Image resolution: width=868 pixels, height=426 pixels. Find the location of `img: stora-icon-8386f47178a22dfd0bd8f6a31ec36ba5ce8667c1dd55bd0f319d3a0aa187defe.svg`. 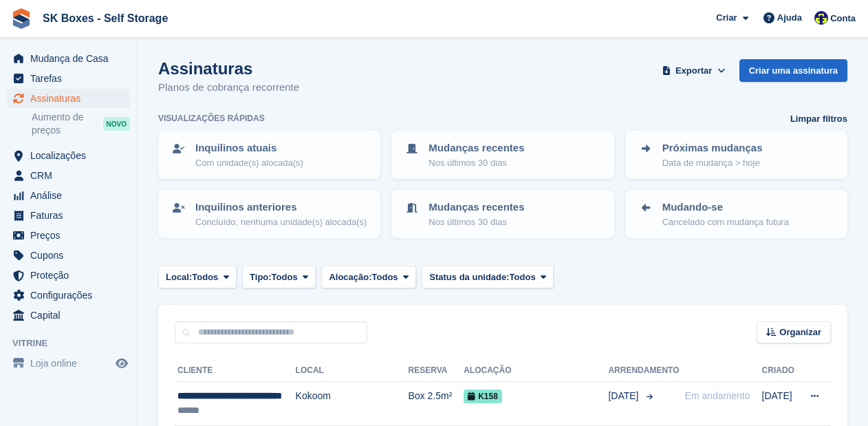

img: stora-icon-8386f47178a22dfd0bd8f6a31ec36ba5ce8667c1dd55bd0f319d3a0aa187defe.svg is located at coordinates (22, 19).